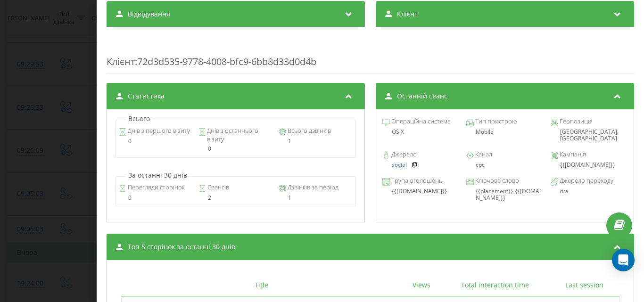  I want to click on span: Днів з першого візиту, so click(158, 131).